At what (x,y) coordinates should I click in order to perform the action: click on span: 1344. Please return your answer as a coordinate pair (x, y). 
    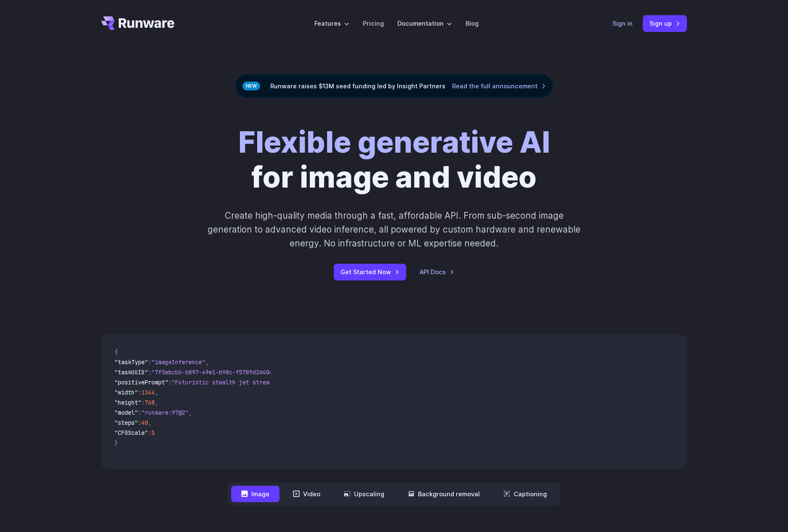
    Looking at the image, I should click on (148, 393).